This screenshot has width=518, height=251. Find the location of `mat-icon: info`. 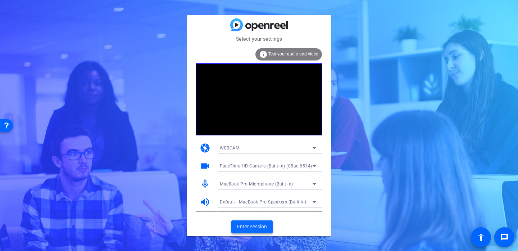

mat-icon: info is located at coordinates (263, 54).